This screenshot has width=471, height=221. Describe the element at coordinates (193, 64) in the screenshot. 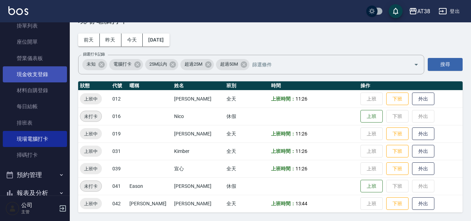

I see `span: 超過25M` at that location.